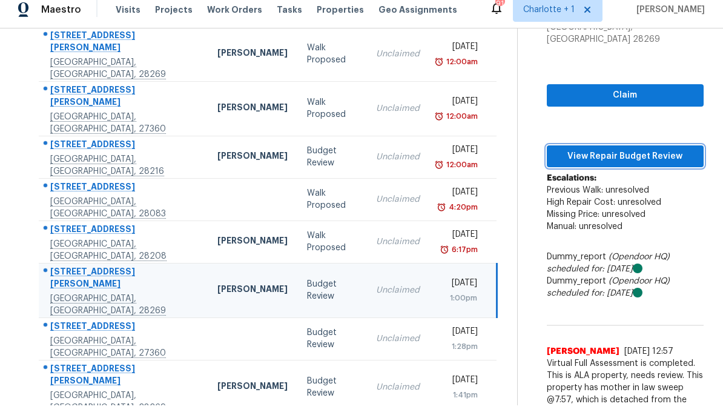 The image size is (723, 415). What do you see at coordinates (290, 10) in the screenshot?
I see `span: Tasks` at bounding box center [290, 10].